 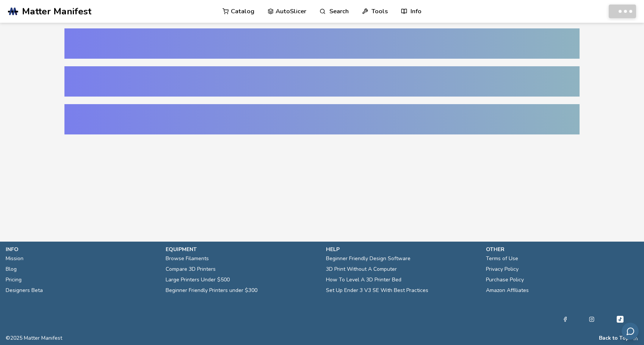 I want to click on a: Blog, so click(x=11, y=269).